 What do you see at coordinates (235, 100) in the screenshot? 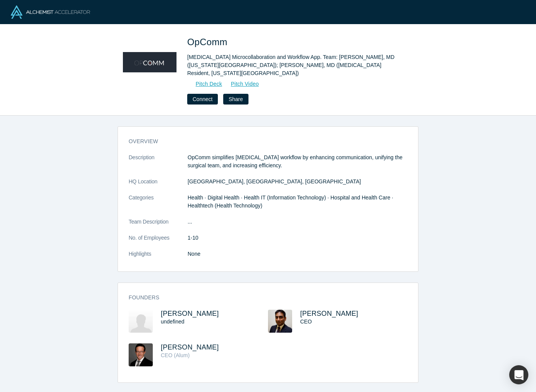
I see `button: Share` at bounding box center [235, 100].